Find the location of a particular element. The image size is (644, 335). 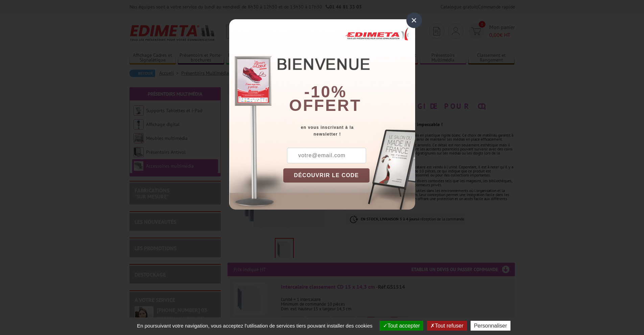

button: Personnaliser (fenêtre modale) is located at coordinates (490, 325).